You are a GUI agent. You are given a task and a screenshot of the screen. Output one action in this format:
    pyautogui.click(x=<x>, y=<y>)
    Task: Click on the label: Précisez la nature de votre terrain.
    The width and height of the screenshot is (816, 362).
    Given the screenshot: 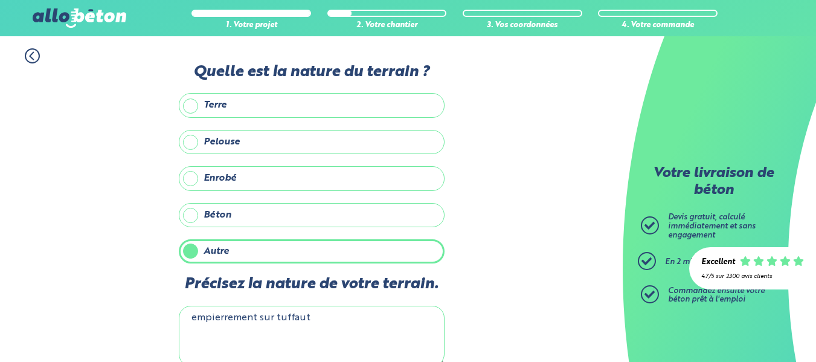 What is the action you would take?
    pyautogui.click(x=312, y=284)
    